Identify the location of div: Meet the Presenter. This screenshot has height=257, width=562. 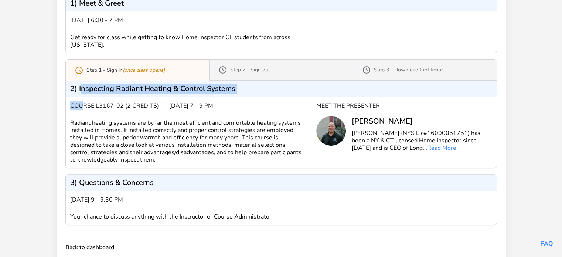
(404, 106).